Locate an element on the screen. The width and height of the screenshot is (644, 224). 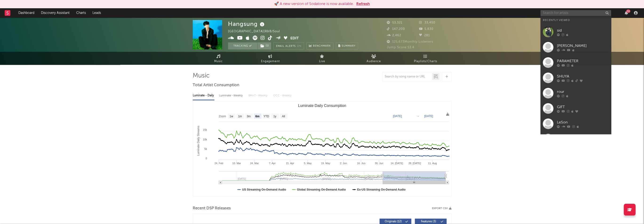
a: Audience is located at coordinates (374, 58).